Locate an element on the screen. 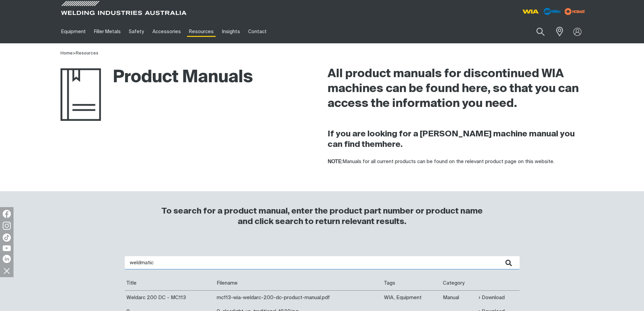 The width and height of the screenshot is (644, 311). img: Instagram is located at coordinates (7, 226).